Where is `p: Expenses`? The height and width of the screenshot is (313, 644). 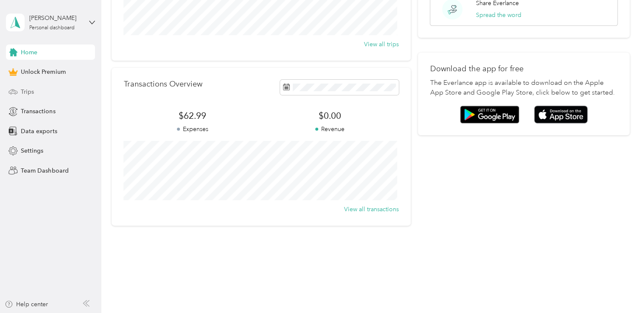
p: Expenses is located at coordinates (193, 129).